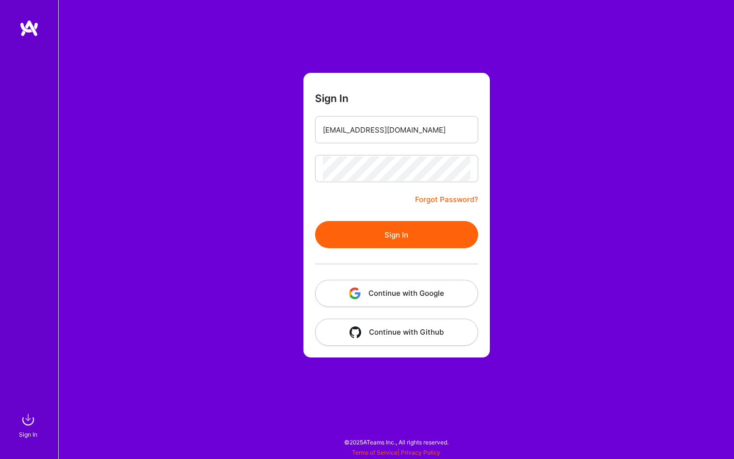  Describe the element at coordinates (397, 293) in the screenshot. I see `button: Continue with Google` at that location.